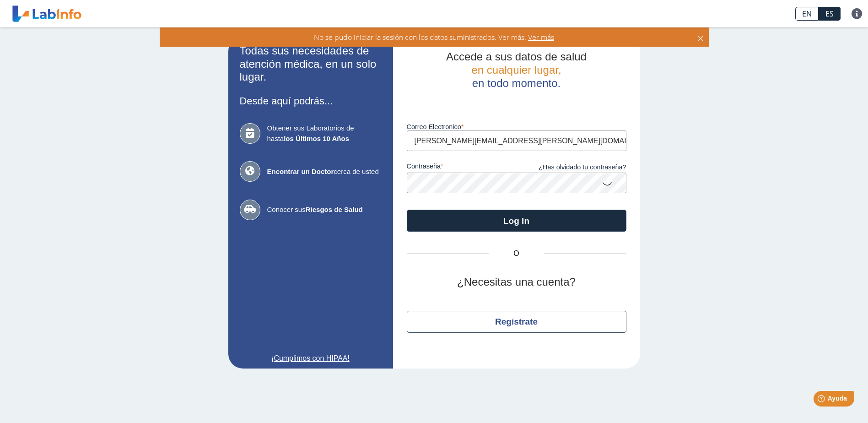 The image size is (868, 423). I want to click on b: Riesgos de Salud, so click(334, 209).